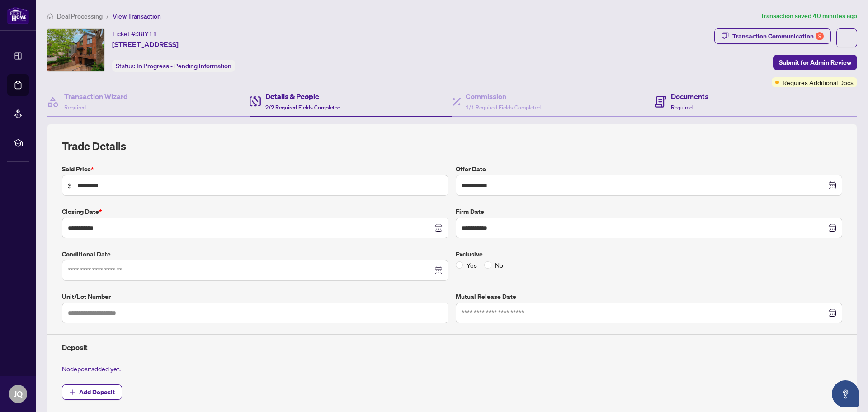 Image resolution: width=868 pixels, height=412 pixels. I want to click on h4: Documents, so click(690, 96).